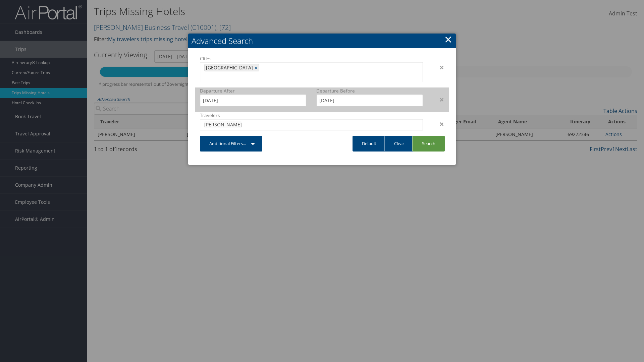 The image size is (644, 362). What do you see at coordinates (369, 143) in the screenshot?
I see `a: Default` at bounding box center [369, 143].